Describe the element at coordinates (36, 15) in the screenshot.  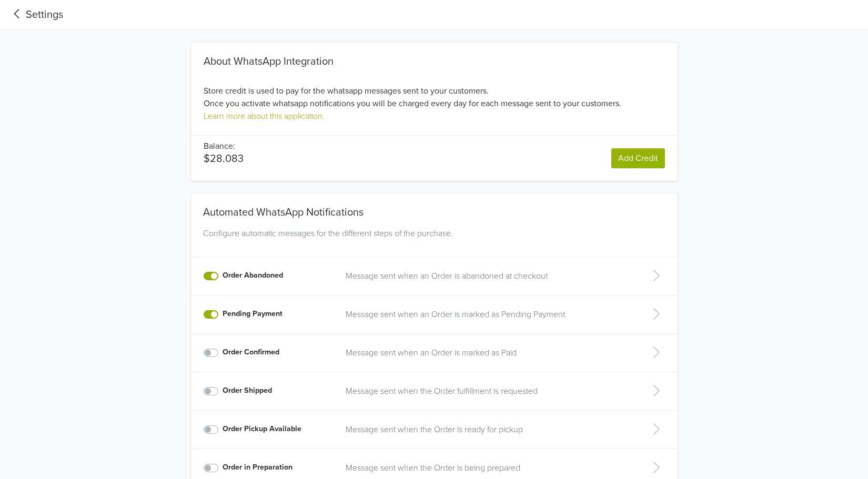
I see `div: Settings` at that location.